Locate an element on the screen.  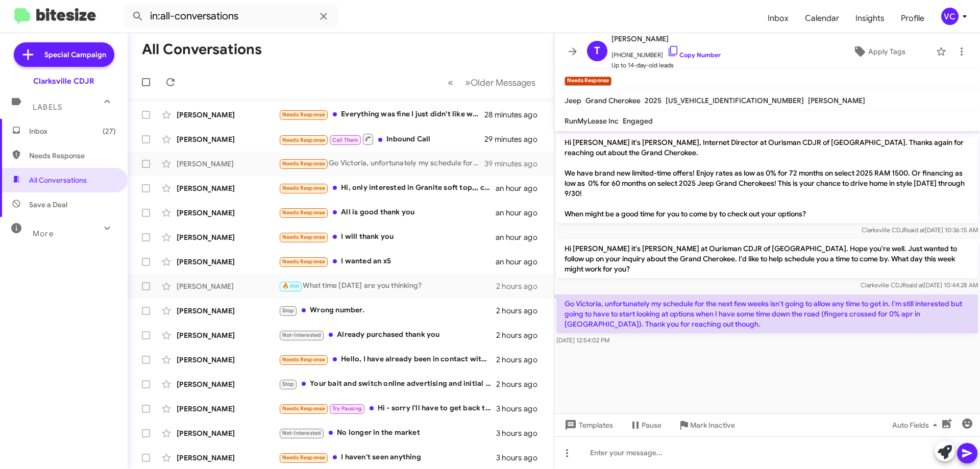
div: No longer in the market is located at coordinates (388, 432).